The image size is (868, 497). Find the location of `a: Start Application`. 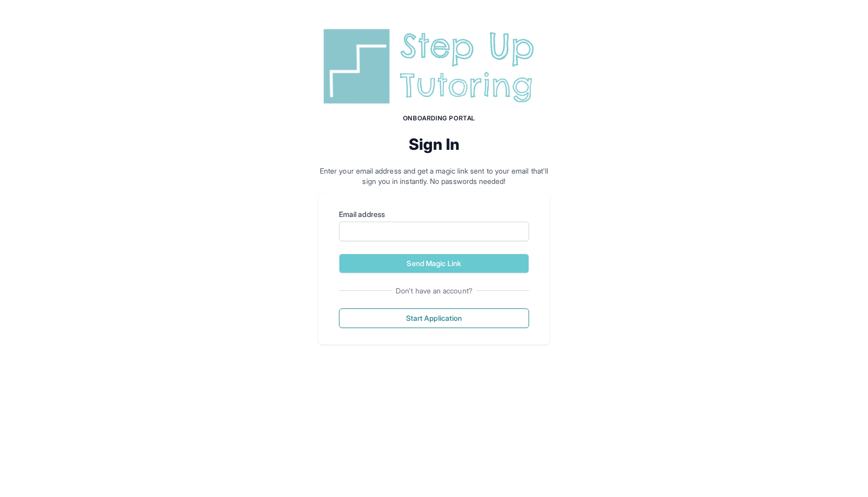

a: Start Application is located at coordinates (434, 318).